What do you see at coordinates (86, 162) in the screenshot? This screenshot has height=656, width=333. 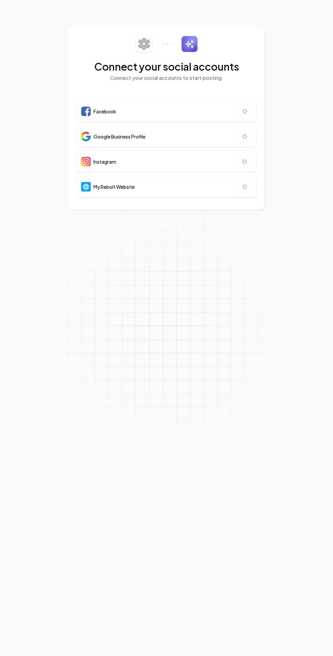 I see `img: Instagram` at bounding box center [86, 162].